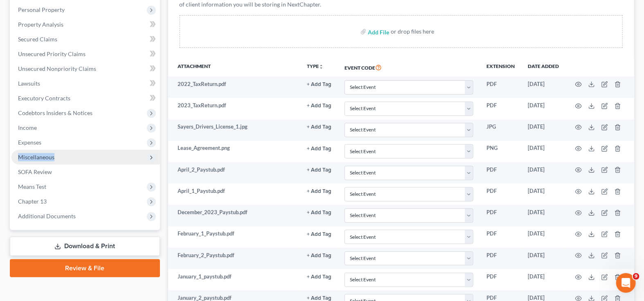 Image resolution: width=644 pixels, height=301 pixels. I want to click on span: SOFA Review, so click(35, 171).